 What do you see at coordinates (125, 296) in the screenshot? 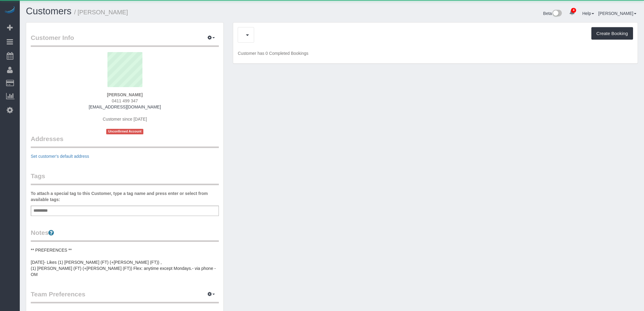
I see `legend: Team Preferences` at bounding box center [125, 296].